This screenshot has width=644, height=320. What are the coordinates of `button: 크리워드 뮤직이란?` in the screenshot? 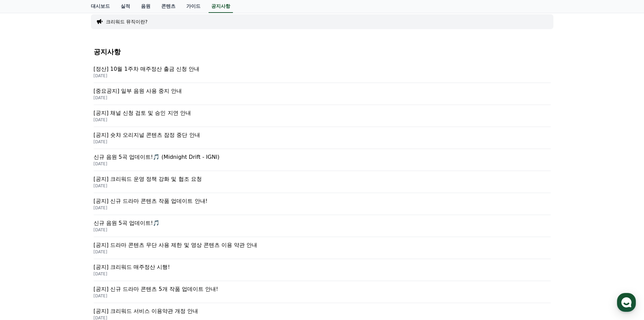 It's located at (127, 22).